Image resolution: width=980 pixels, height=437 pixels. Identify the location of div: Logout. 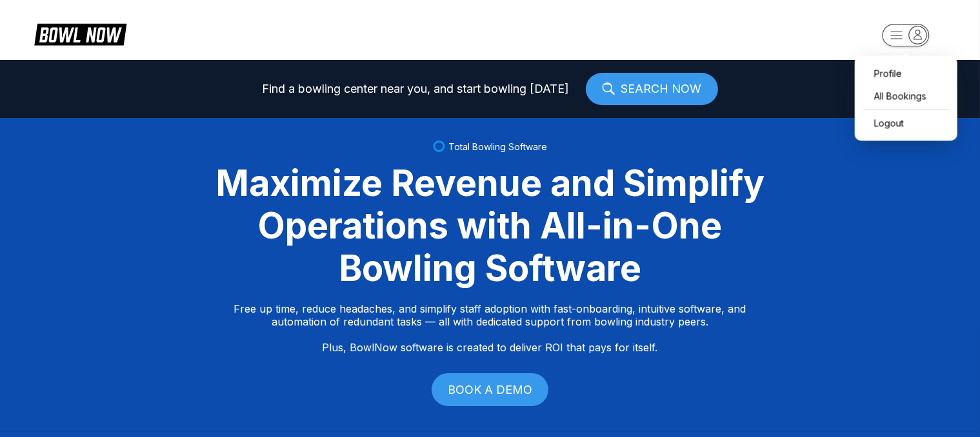
(884, 123).